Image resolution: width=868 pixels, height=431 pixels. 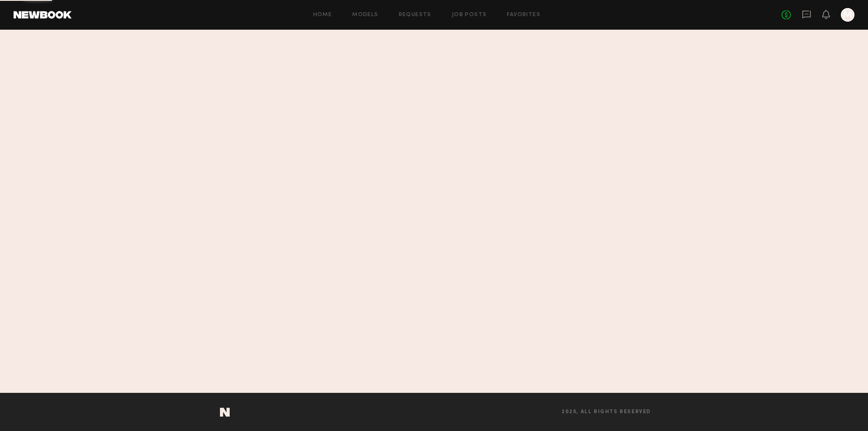 What do you see at coordinates (847, 15) in the screenshot?
I see `a: M` at bounding box center [847, 15].